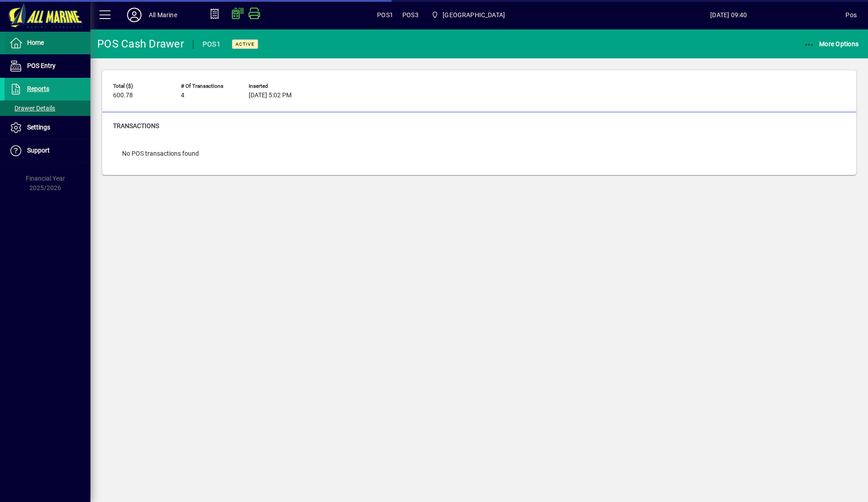 The image size is (868, 502). I want to click on span: 600.78, so click(123, 96).